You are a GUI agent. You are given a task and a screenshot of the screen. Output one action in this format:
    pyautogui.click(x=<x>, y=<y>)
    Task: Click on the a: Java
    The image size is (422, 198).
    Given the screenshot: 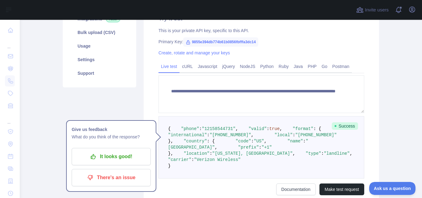 What is the action you would take?
    pyautogui.click(x=298, y=66)
    